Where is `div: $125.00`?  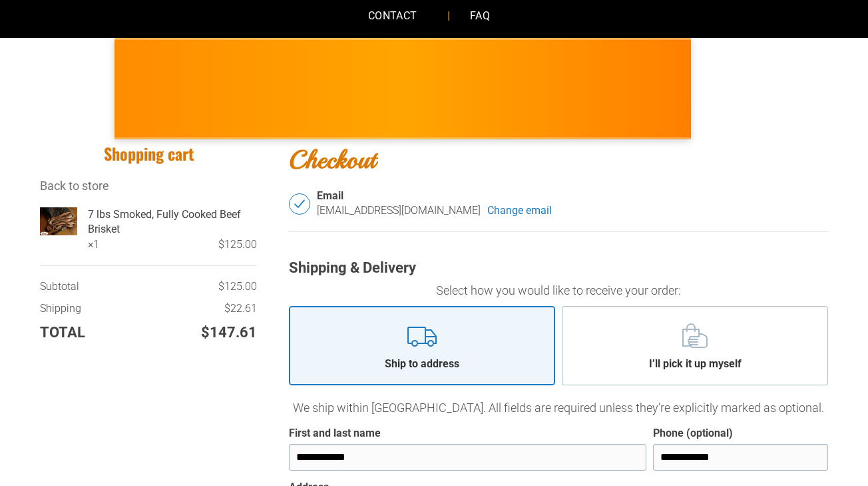
div: $125.00 is located at coordinates (178, 245).